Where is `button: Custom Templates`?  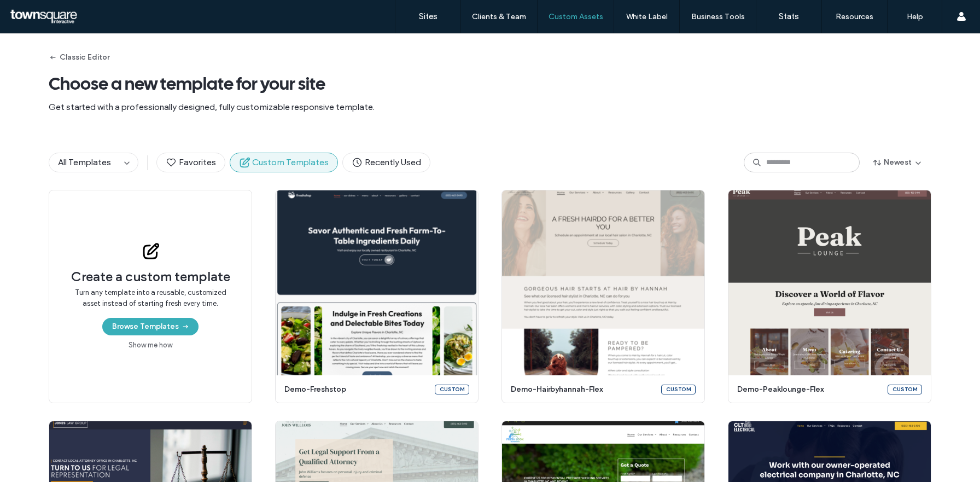
button: Custom Templates is located at coordinates (283, 163).